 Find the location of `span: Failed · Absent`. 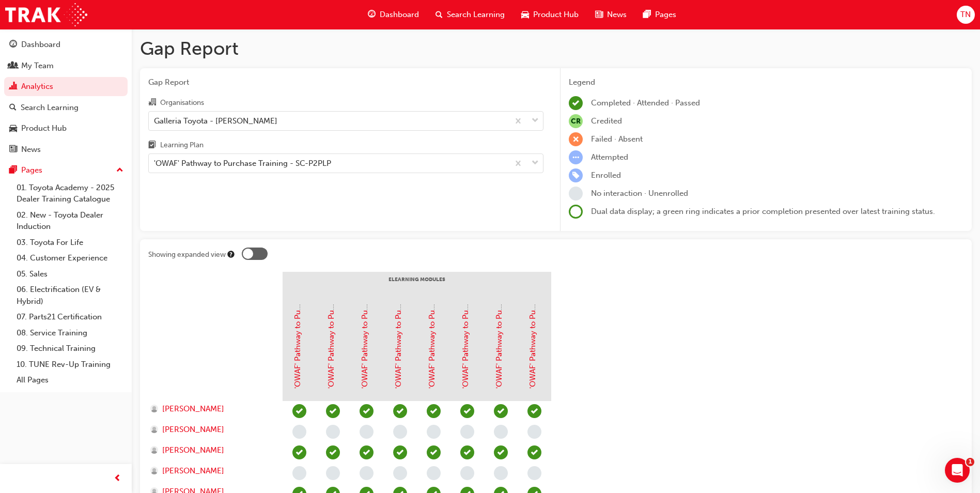

span: Failed · Absent is located at coordinates (617, 139).